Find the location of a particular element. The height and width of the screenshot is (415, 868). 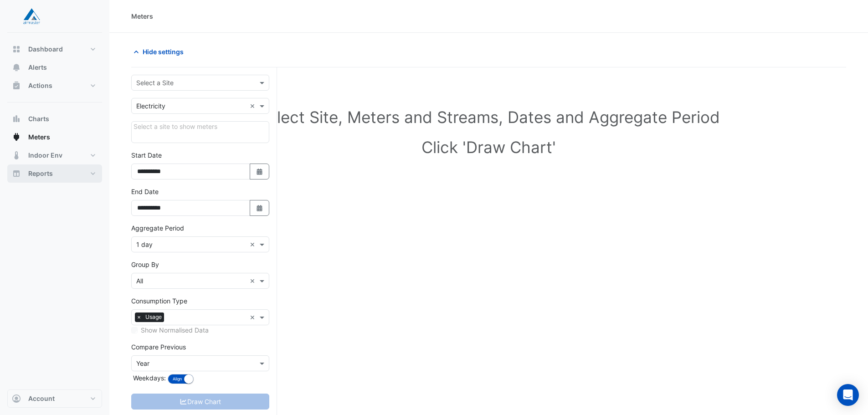

button: Dashboard is located at coordinates (55, 49).